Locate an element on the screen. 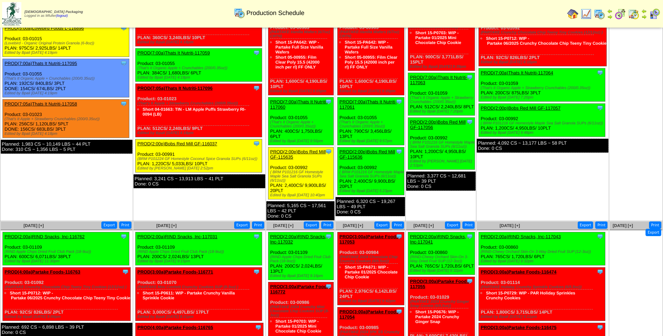 This screenshot has height=336, width=663. div: (PARTAKE 2024 Chocolate Chip Crunchy Cookies (6/5.5oz)) is located at coordinates (372, 259).